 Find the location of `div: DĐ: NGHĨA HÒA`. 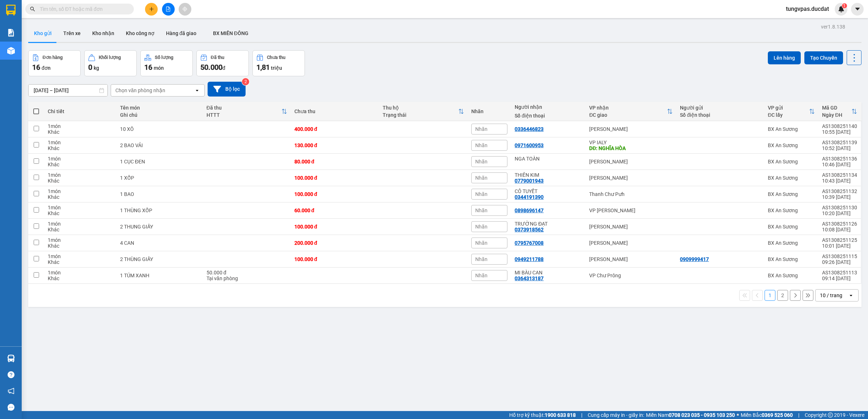

div: DĐ: NGHĨA HÒA is located at coordinates (631, 148).